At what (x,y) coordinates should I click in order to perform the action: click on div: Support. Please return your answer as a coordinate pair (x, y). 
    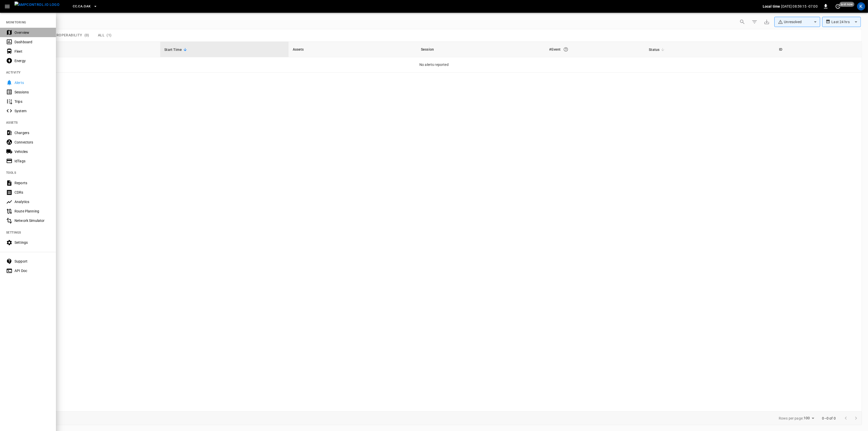
    Looking at the image, I should click on (32, 261).